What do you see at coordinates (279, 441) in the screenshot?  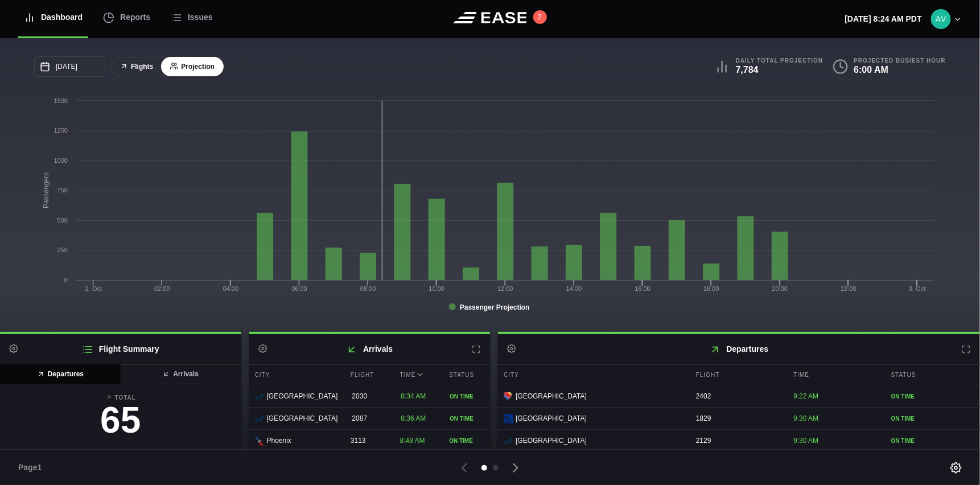 I see `span: Phoenix` at bounding box center [279, 441].